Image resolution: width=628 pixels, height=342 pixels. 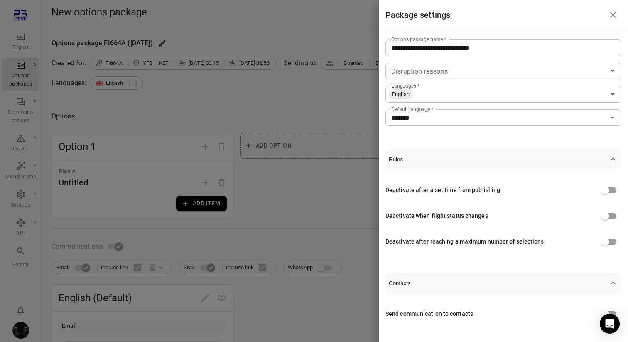 I want to click on div: Contacts, so click(x=503, y=314).